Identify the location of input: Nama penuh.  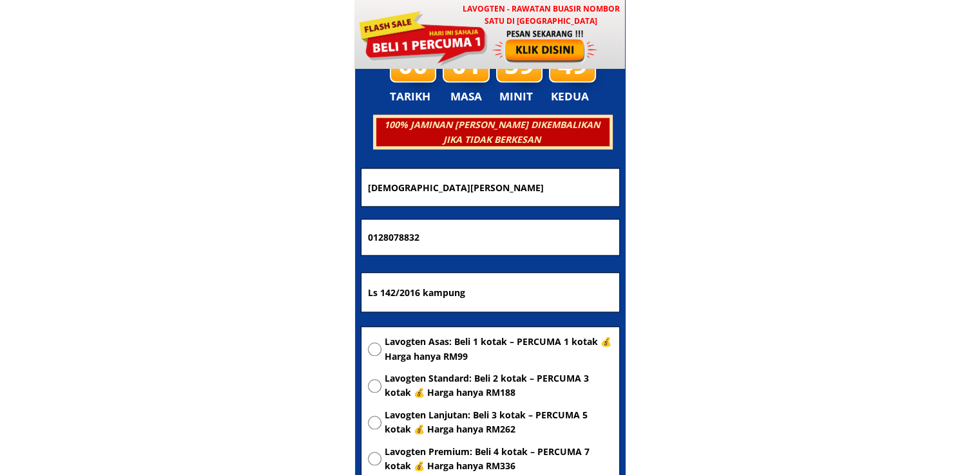
(491, 187).